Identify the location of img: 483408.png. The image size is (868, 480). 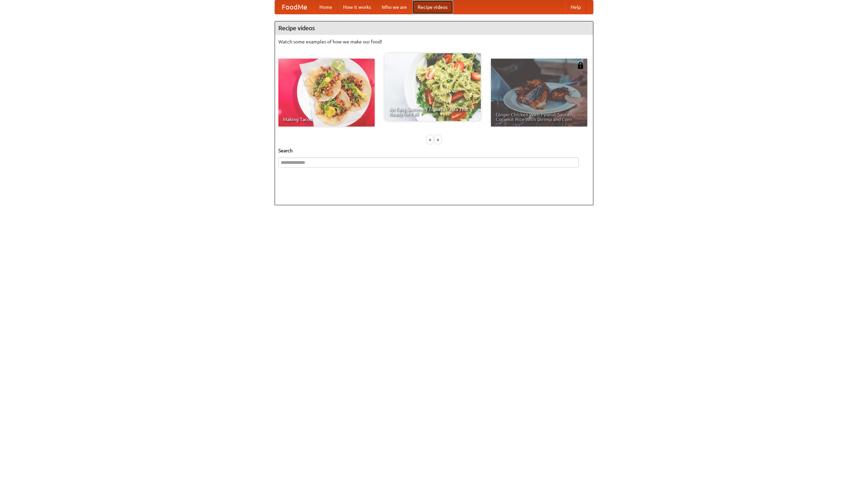
(581, 66).